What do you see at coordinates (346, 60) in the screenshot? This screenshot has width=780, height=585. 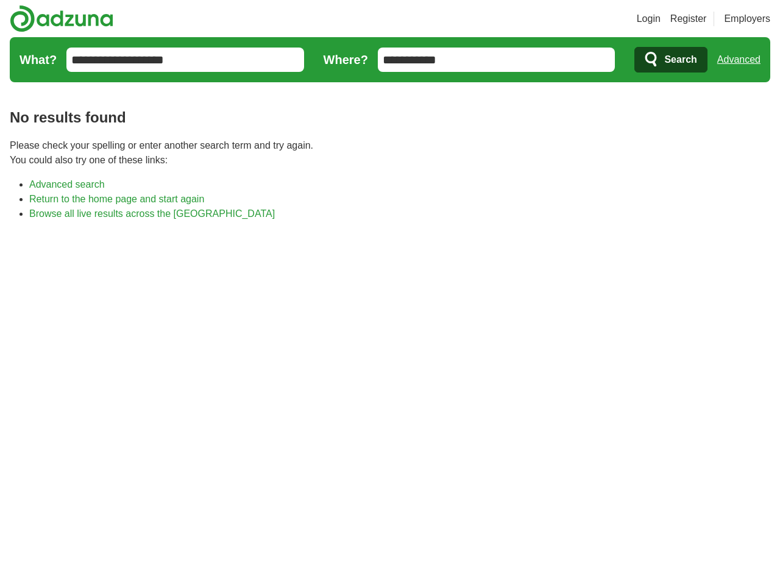 I see `label: Where?` at bounding box center [346, 60].